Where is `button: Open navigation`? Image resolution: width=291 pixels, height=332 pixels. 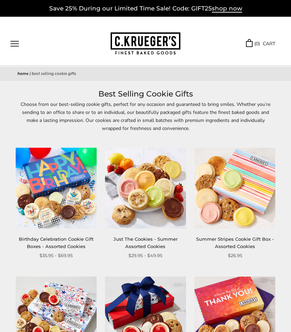 button: Open navigation is located at coordinates (15, 44).